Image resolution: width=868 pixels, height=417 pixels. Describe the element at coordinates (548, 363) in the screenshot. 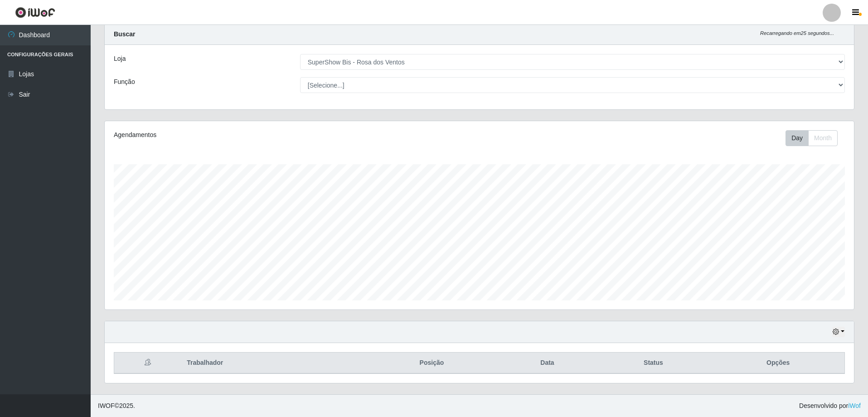

I see `th: Data` at that location.